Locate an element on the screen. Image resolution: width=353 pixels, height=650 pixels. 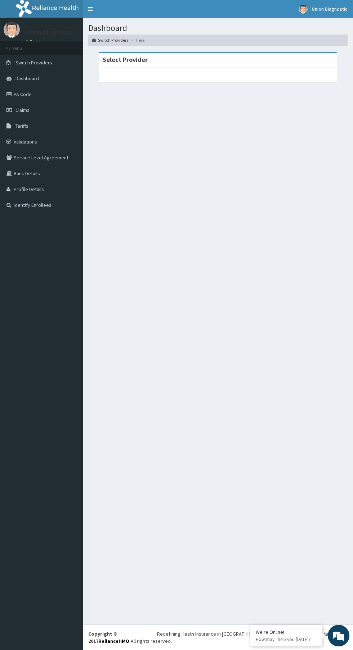
span: Union Diagnostic is located at coordinates (329, 9).